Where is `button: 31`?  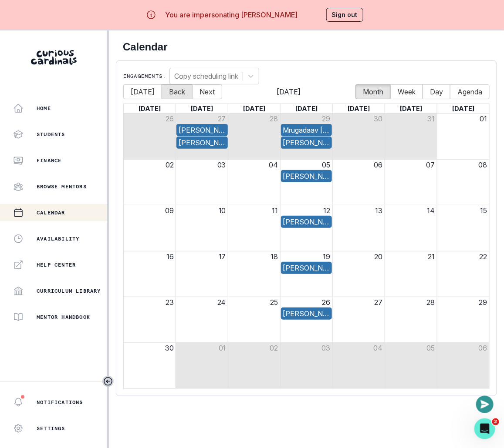 button: 31 is located at coordinates (431, 119).